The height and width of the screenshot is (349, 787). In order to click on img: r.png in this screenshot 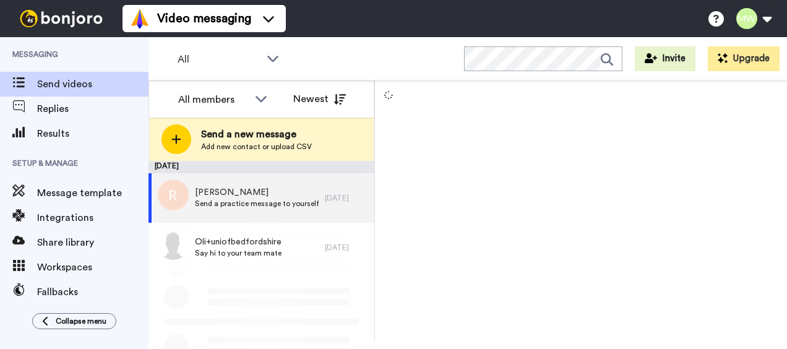, I will do `click(173, 195)`.